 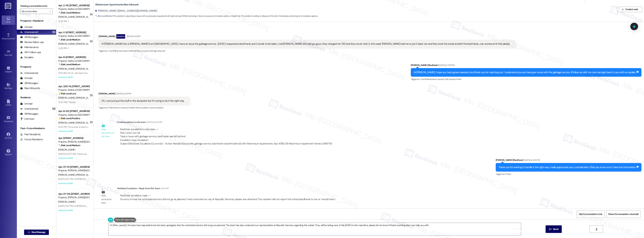 What do you see at coordinates (117, 4) in the screenshot?
I see `b: Westmount Apartments: New Inbound` at bounding box center [117, 4].